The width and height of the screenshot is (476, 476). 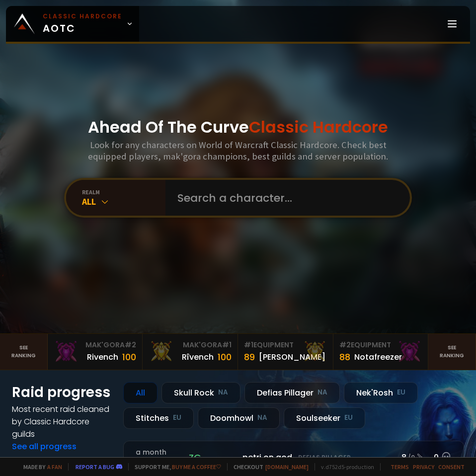 I want to click on a: a month agozgpetri on godDefias Pillager8 /90, so click(x=294, y=458).